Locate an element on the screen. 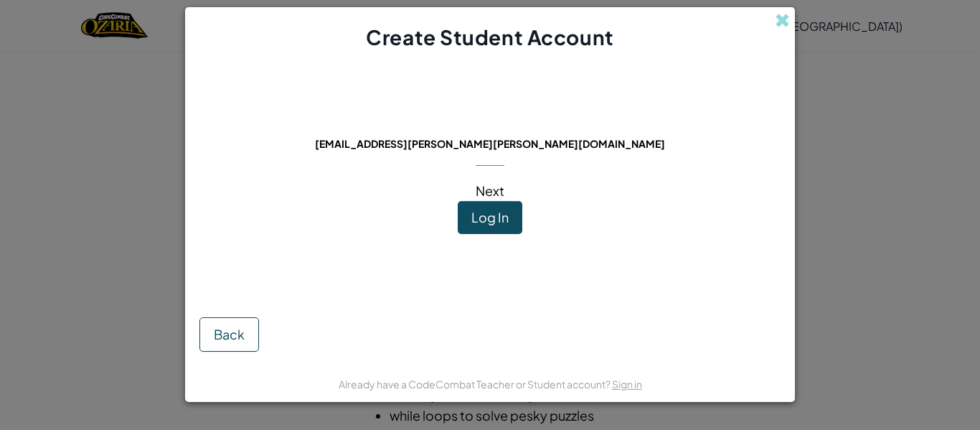 This screenshot has height=430, width=980. span: Already have a CodeCombat Teacher or Student account? is located at coordinates (475, 384).